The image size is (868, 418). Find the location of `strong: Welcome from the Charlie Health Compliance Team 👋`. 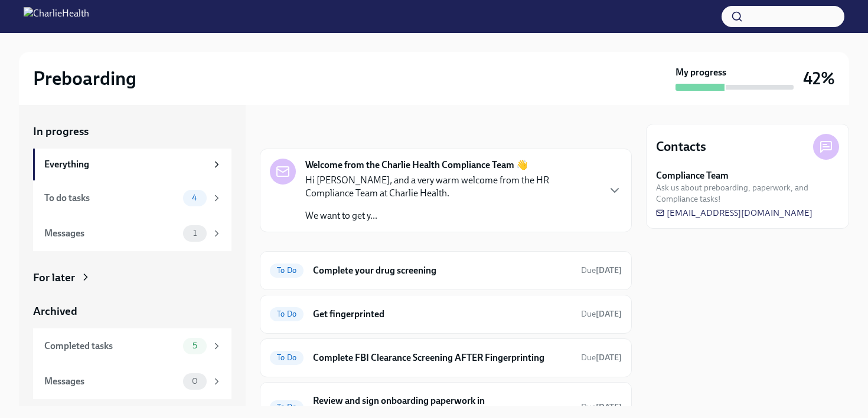

strong: Welcome from the Charlie Health Compliance Team 👋 is located at coordinates (416, 165).